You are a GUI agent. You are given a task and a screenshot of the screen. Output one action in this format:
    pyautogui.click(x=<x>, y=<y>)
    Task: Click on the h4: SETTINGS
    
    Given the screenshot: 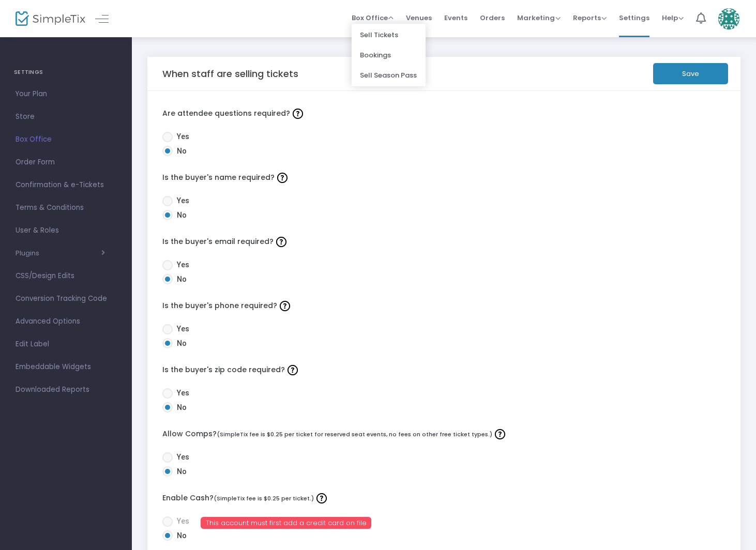 What is the action you would take?
    pyautogui.click(x=66, y=73)
    